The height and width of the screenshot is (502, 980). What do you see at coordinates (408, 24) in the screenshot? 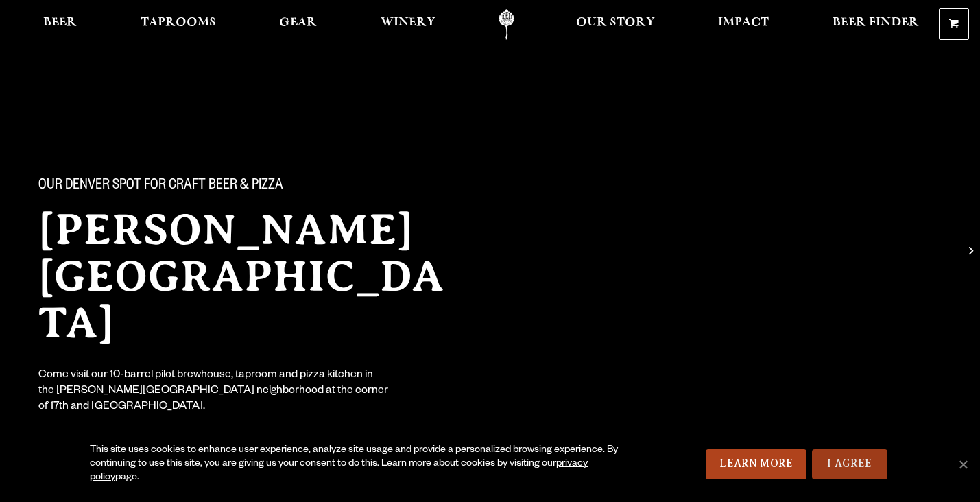
I see `a: Winery` at bounding box center [408, 24].